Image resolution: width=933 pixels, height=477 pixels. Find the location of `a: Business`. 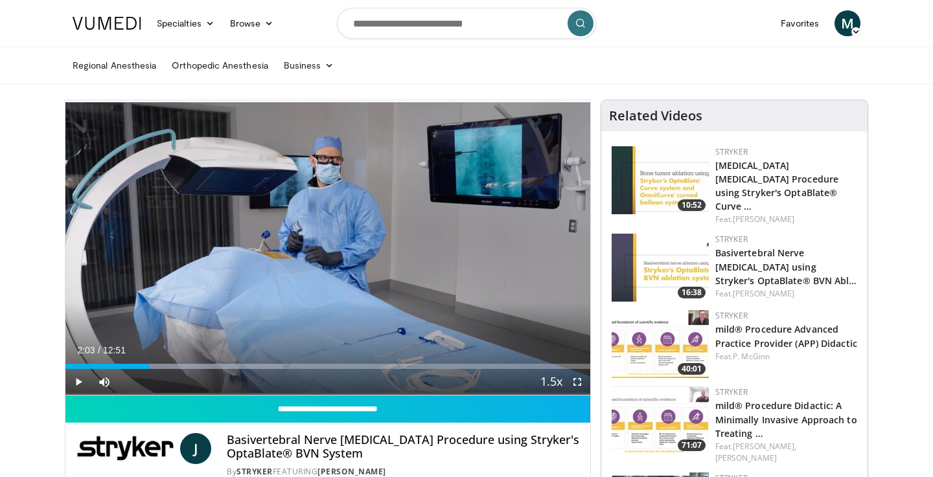

a: Business is located at coordinates (309, 65).